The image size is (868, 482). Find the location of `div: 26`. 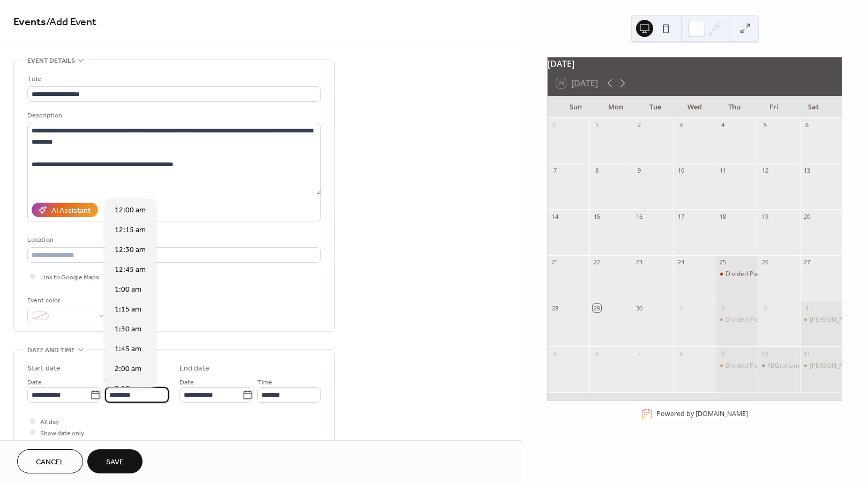

div: 26 is located at coordinates (764, 262).